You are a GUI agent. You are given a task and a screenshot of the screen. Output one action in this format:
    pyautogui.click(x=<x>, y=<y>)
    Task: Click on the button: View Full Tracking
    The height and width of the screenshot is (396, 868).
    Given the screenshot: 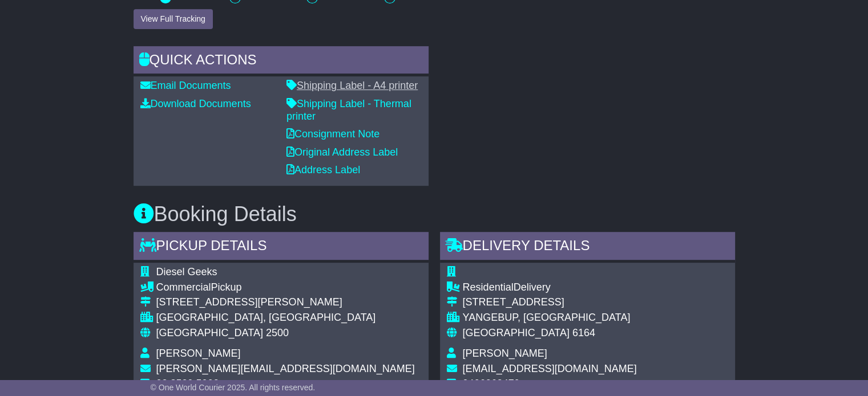 What is the action you would take?
    pyautogui.click(x=173, y=19)
    